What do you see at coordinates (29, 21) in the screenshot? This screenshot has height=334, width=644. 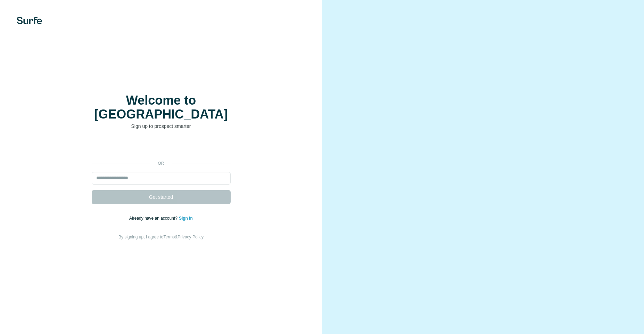 I see `img: Surfe's logo` at bounding box center [29, 21].